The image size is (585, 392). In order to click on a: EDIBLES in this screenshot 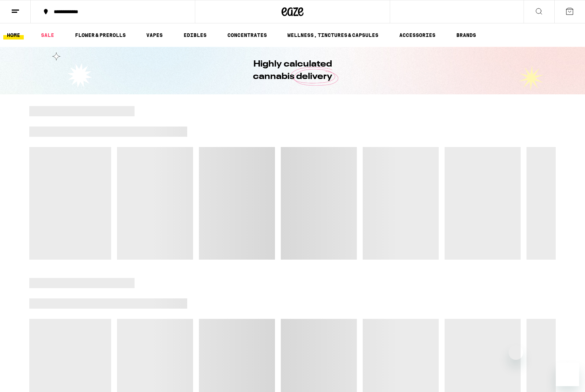, I will do `click(195, 35)`.